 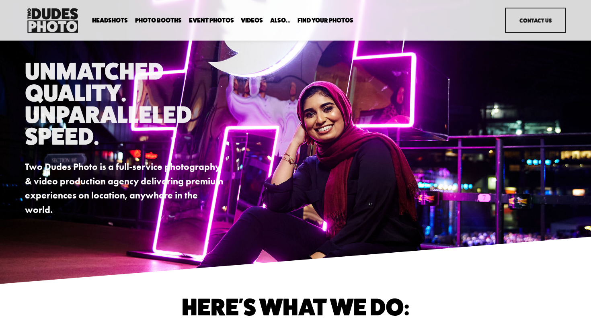 I want to click on a: Contact Us, so click(x=536, y=20).